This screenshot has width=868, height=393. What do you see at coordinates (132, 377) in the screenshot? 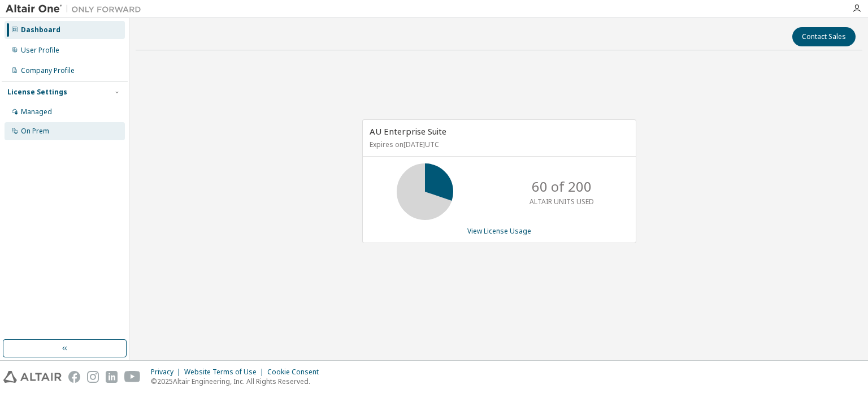
I see `img: youtube.svg` at bounding box center [132, 377].